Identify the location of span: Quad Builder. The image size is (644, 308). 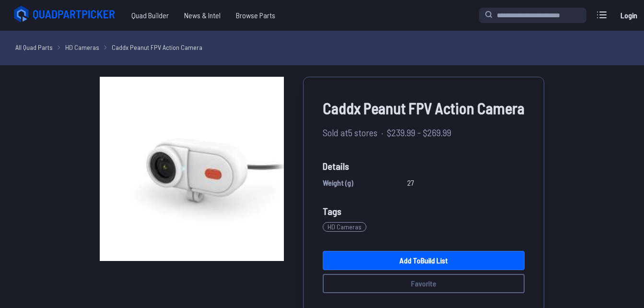
(150, 15).